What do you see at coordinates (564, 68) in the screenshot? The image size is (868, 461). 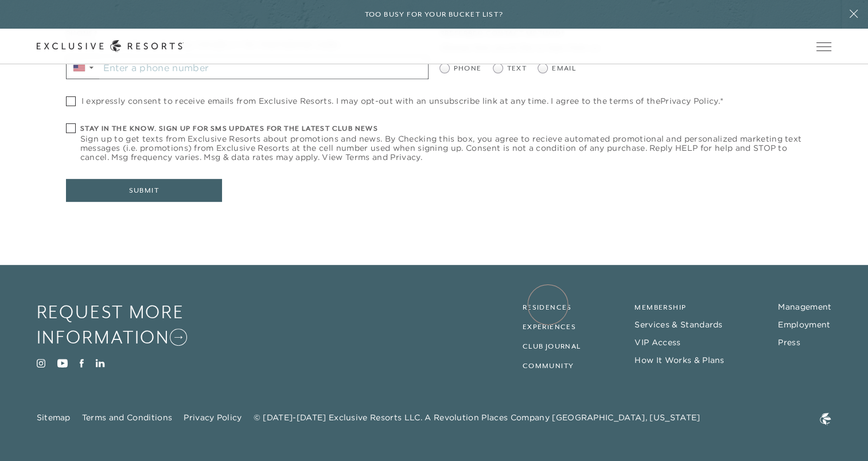 I see `span: Email` at bounding box center [564, 68].